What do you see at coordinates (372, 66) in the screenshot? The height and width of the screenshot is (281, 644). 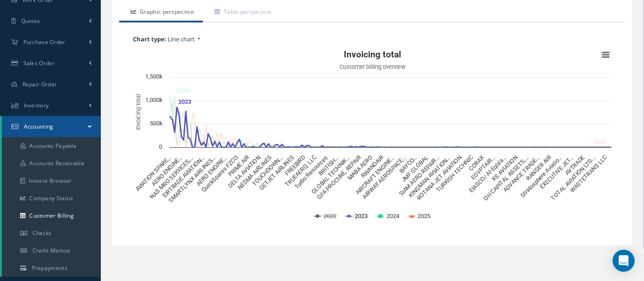 I see `text: Customer billing overview` at bounding box center [372, 66].